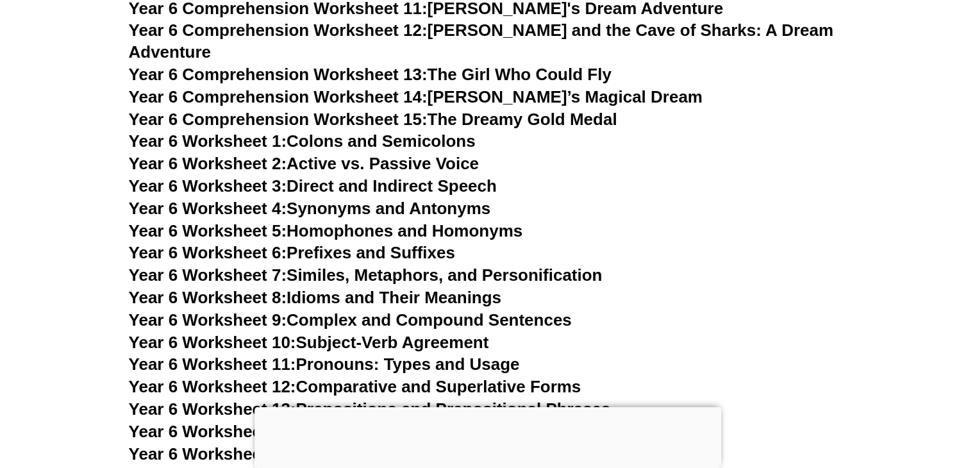 The height and width of the screenshot is (468, 975). Describe the element at coordinates (212, 364) in the screenshot. I see `span: Year 6 Worksheet 11:` at that location.